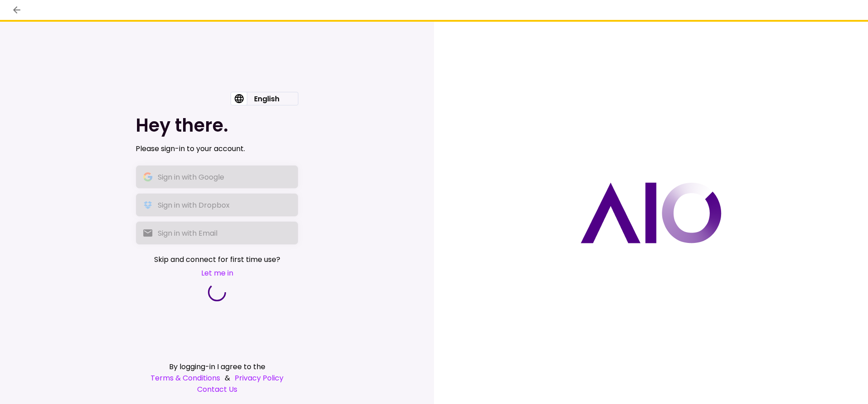  What do you see at coordinates (217, 125) in the screenshot?
I see `h1: Hey there.` at bounding box center [217, 125].